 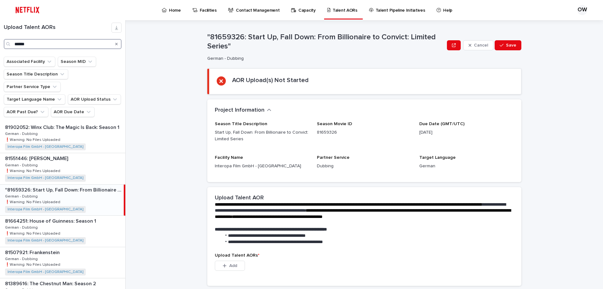 I want to click on span: Target Language, so click(x=438, y=157).